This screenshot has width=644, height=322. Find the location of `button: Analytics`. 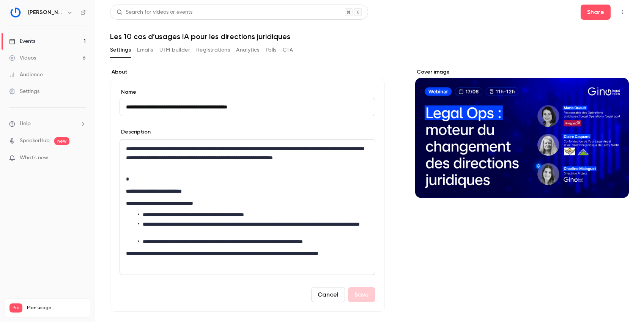

button: Analytics is located at coordinates (248, 50).